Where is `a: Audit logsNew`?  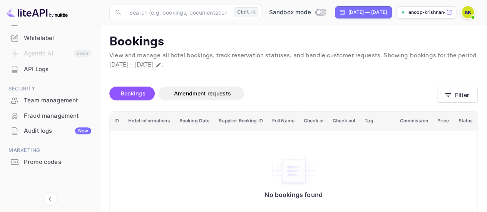
a: Audit logsNew is located at coordinates (50, 130).